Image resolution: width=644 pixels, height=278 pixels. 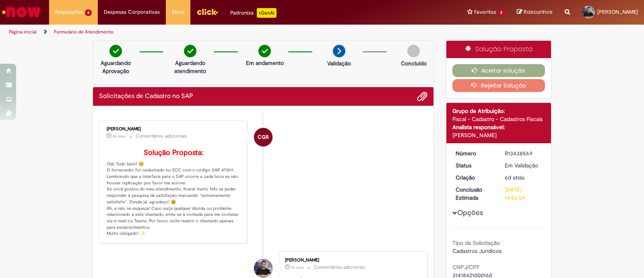 I want to click on a: Página inicial, so click(x=23, y=32).